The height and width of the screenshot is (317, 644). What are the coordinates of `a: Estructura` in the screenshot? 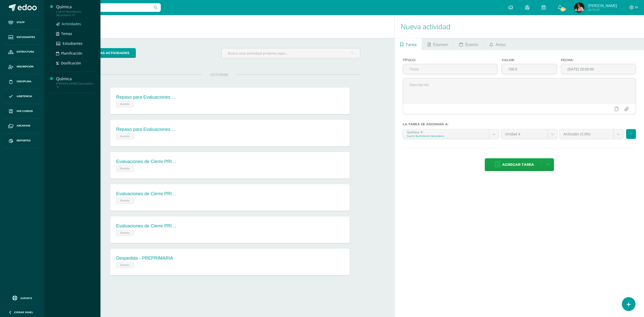 It's located at (22, 52).